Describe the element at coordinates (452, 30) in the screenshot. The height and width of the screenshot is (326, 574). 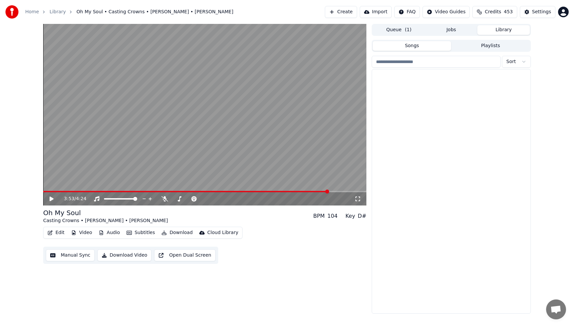
I see `button: Jobs` at that location.